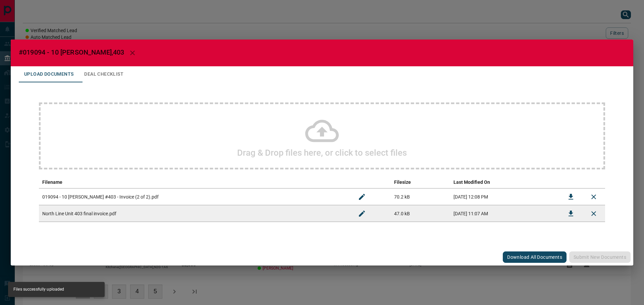  Describe the element at coordinates (421, 182) in the screenshot. I see `th: Filesize` at that location.